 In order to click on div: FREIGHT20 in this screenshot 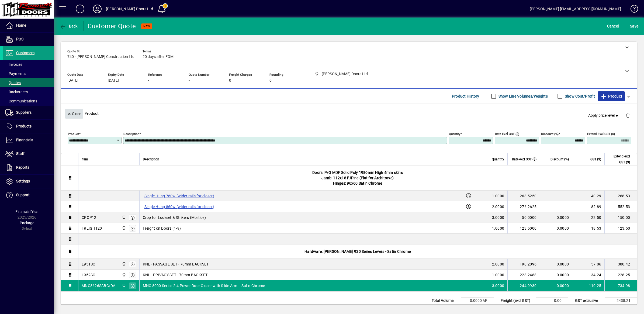, I will do `click(91, 228)`.